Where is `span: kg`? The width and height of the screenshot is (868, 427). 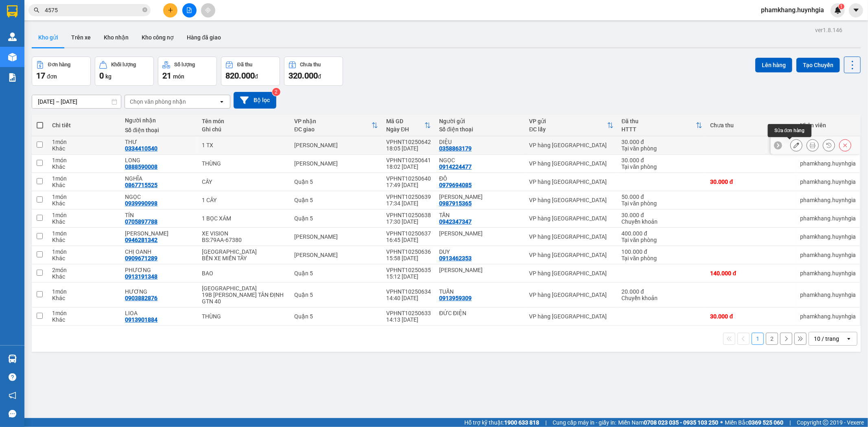 span: kg is located at coordinates (108, 76).